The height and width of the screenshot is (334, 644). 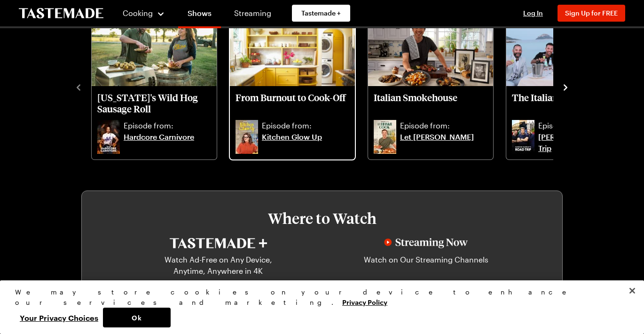 I want to click on img: Oklahoma's Wild Hog Sausage Roll, so click(x=154, y=51).